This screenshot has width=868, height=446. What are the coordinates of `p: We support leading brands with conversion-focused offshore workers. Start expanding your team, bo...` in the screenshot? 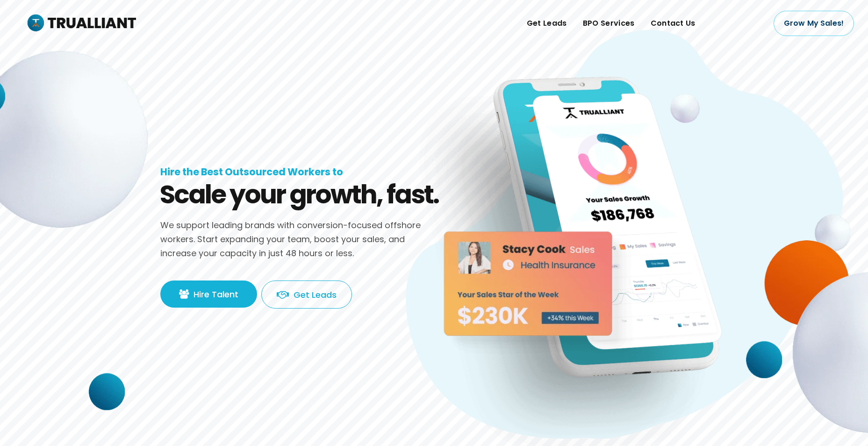 It's located at (301, 239).